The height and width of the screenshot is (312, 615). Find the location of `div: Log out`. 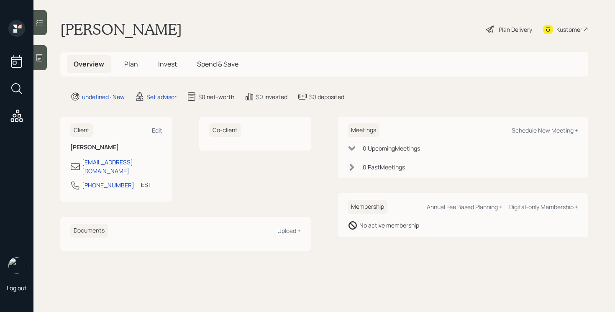

div: Log out is located at coordinates (17, 288).